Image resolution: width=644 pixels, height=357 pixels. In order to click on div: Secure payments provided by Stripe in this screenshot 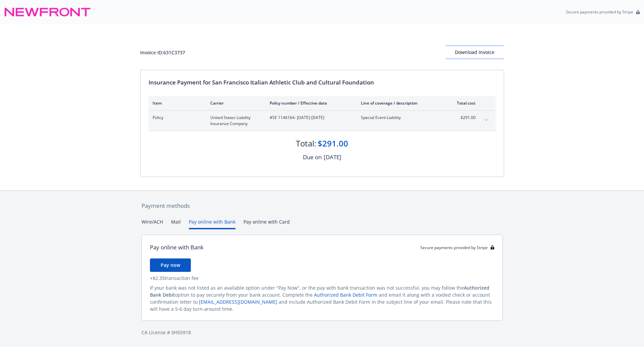, I will do `click(457, 247)`.